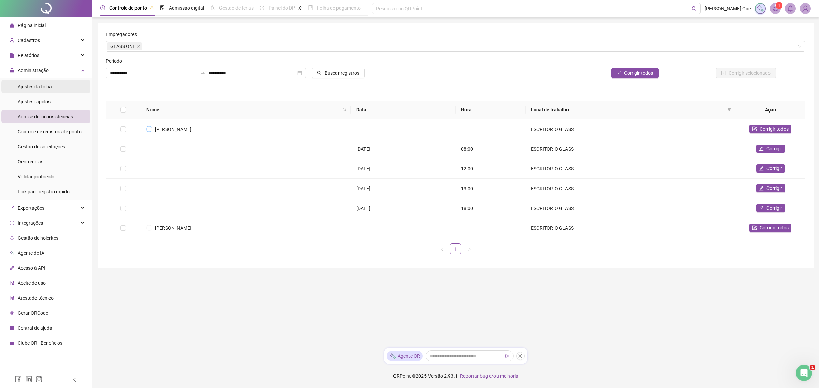 The width and height of the screenshot is (819, 388). What do you see at coordinates (12, 268) in the screenshot?
I see `span: api` at bounding box center [12, 268].